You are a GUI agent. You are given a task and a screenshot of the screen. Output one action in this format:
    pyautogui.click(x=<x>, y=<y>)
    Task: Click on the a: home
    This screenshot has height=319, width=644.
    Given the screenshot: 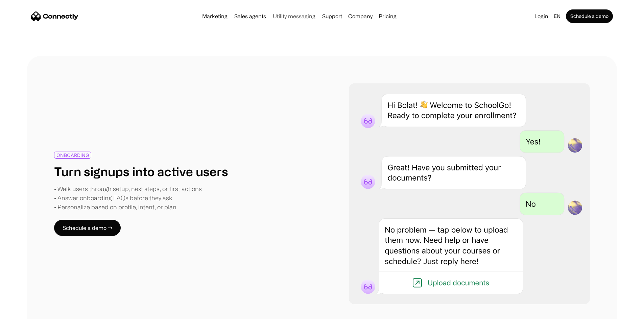 What is the action you would take?
    pyautogui.click(x=55, y=16)
    